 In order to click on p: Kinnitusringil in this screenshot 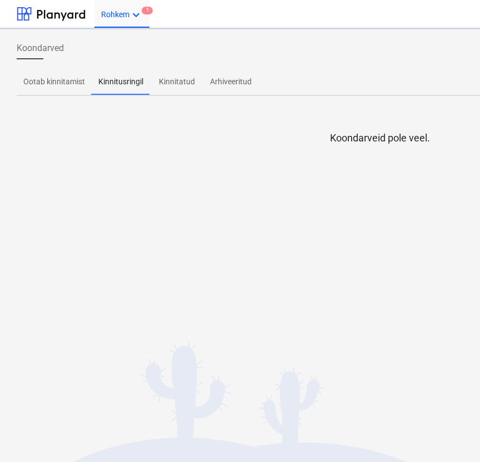, I will do `click(120, 82)`.